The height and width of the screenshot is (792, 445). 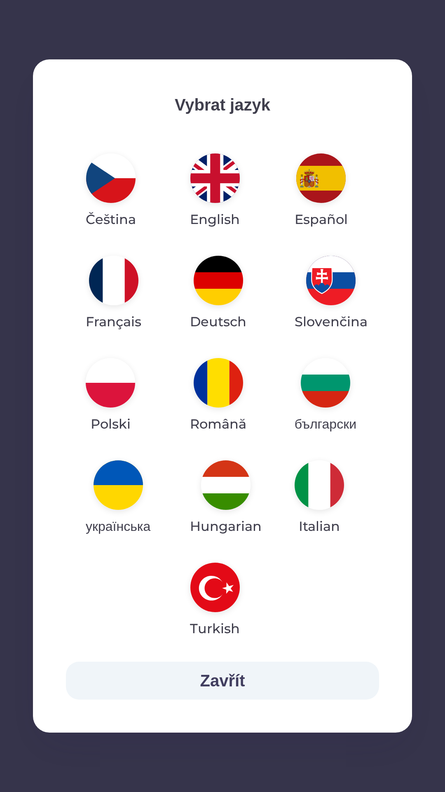 What do you see at coordinates (320, 498) in the screenshot?
I see `button: Italian` at bounding box center [320, 498].